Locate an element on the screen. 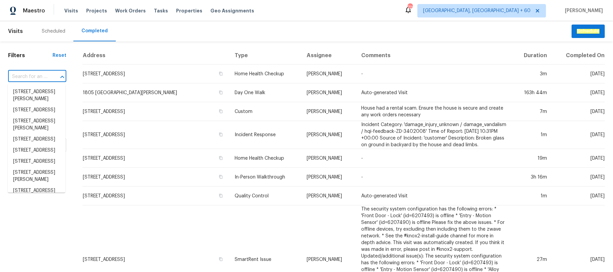 The height and width of the screenshot is (272, 613). th: Assignee is located at coordinates (328, 56).